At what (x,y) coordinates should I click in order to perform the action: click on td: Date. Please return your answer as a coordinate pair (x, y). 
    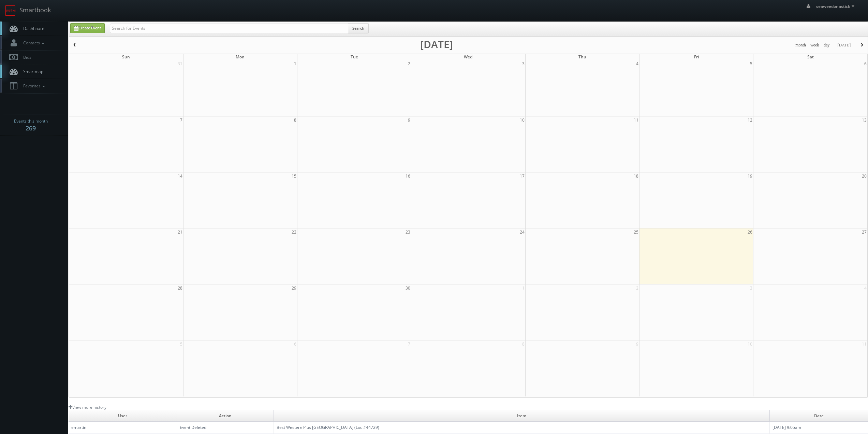
    Looking at the image, I should click on (818, 416).